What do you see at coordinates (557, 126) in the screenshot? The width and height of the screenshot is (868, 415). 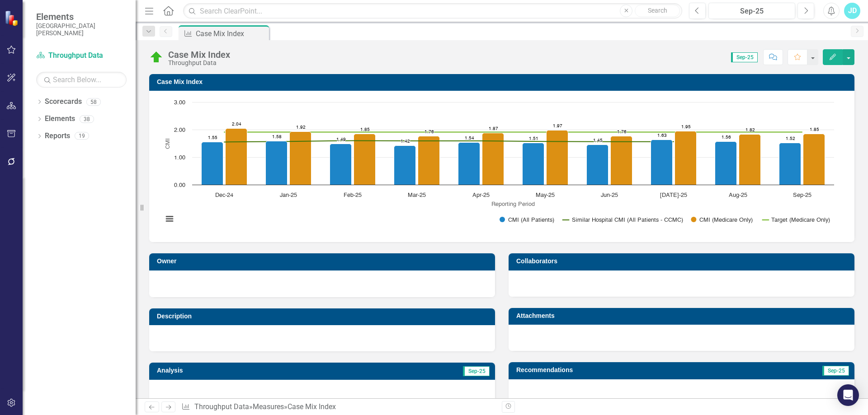 I see `text: 1.97` at bounding box center [557, 126].